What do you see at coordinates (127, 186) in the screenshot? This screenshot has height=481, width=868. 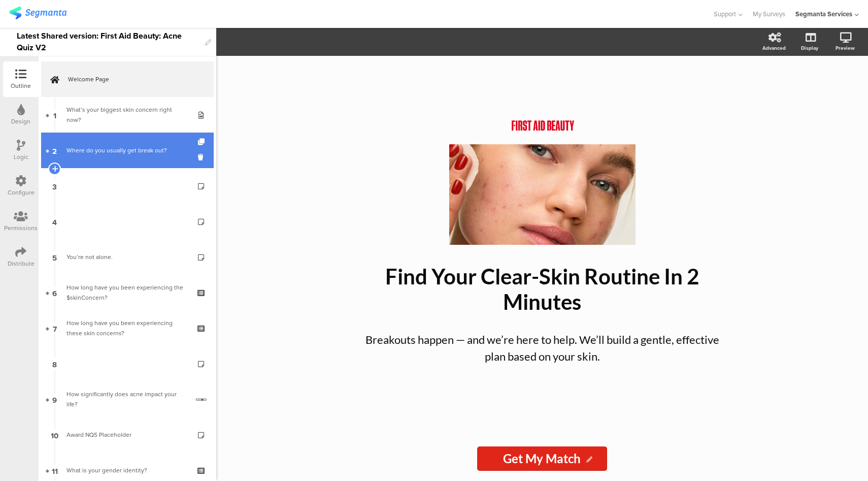 I see `a: 3` at bounding box center [127, 186].